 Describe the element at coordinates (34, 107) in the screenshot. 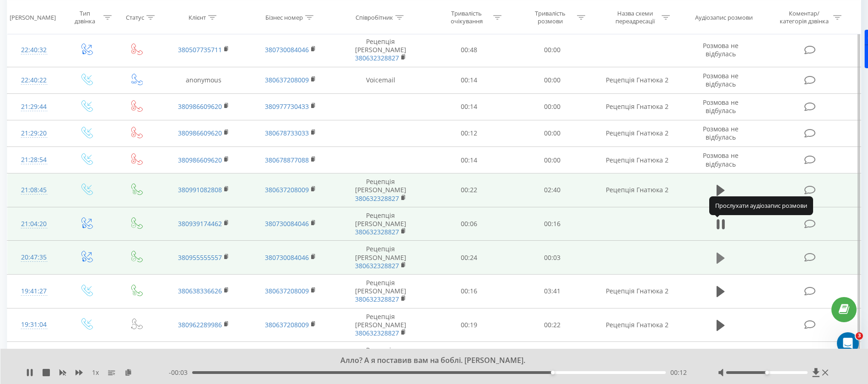

I see `div: 21:29:44` at that location.